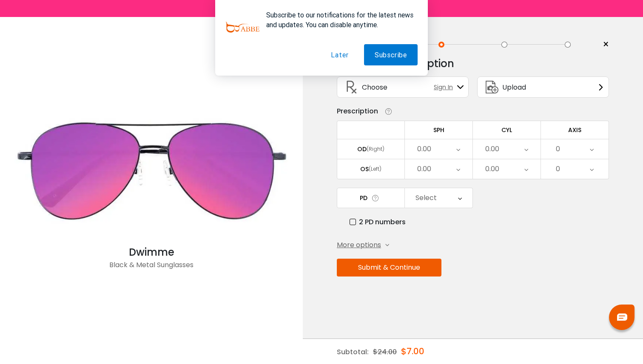 The height and width of the screenshot is (364, 643). Describe the element at coordinates (152, 268) in the screenshot. I see `div: Black & Metal Sunglasses` at that location.